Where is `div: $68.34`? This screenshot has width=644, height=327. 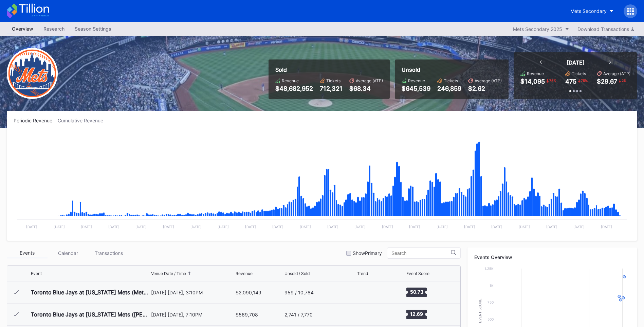 div: $68.34 is located at coordinates (366, 88).